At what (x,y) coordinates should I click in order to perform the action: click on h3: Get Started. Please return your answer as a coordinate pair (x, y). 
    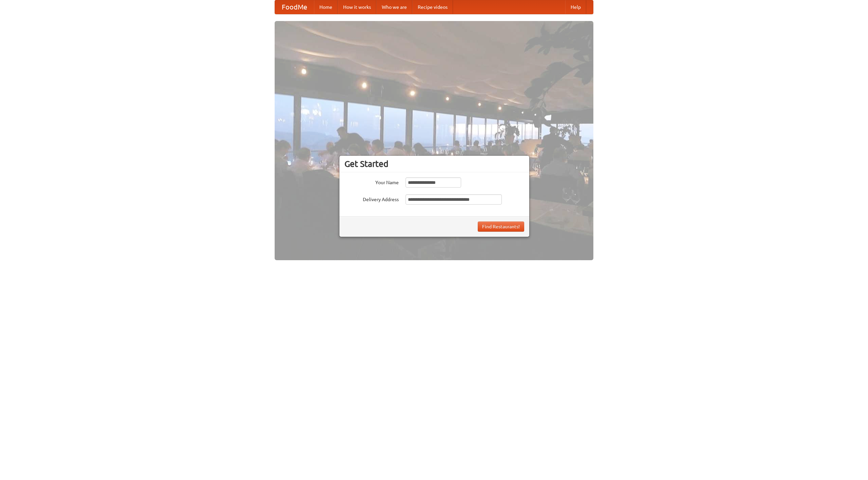
    Looking at the image, I should click on (434, 164).